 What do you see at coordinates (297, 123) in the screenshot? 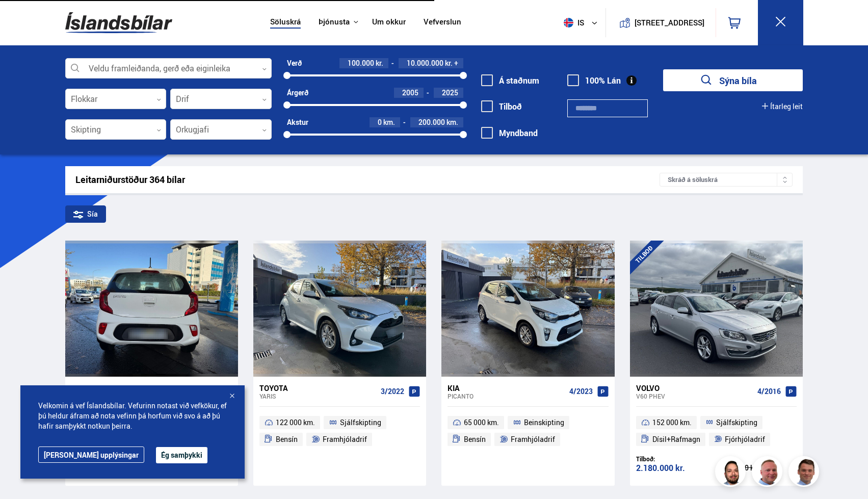
I see `div: Akstur` at bounding box center [297, 123].